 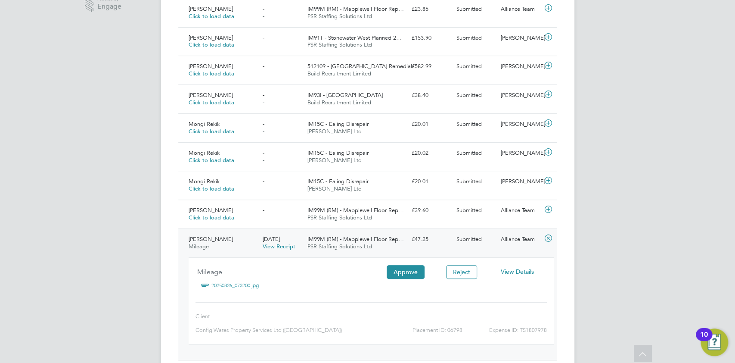 I want to click on button: Reject, so click(x=462, y=272).